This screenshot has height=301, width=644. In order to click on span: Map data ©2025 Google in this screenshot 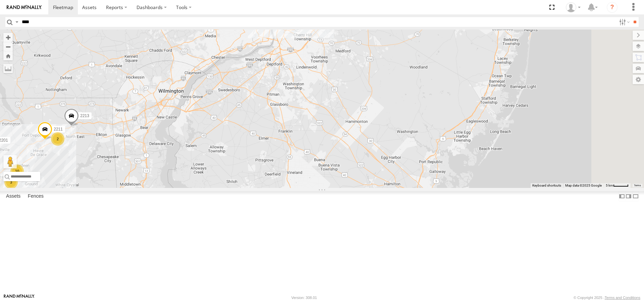, I will do `click(583, 185)`.